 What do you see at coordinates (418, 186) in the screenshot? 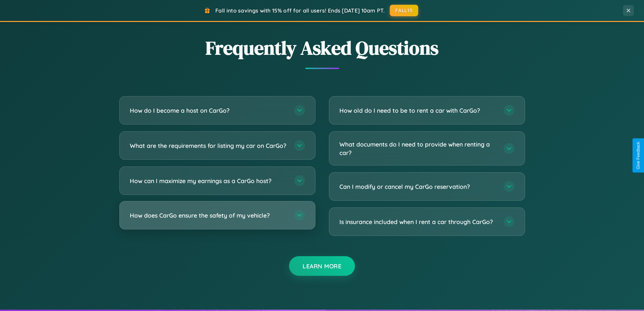
I see `h3: Can I modify or cancel my CarGo reservation?` at bounding box center [418, 186].